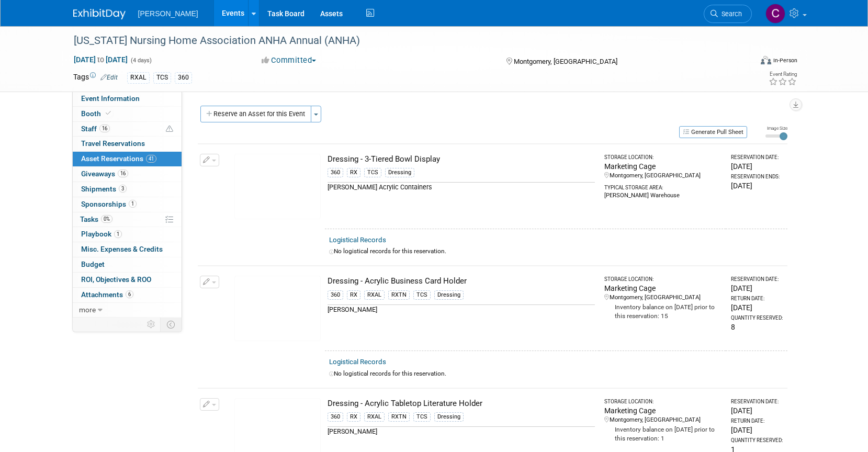 The width and height of the screenshot is (868, 452). Describe the element at coordinates (141, 60) in the screenshot. I see `span: (4 days)` at that location.